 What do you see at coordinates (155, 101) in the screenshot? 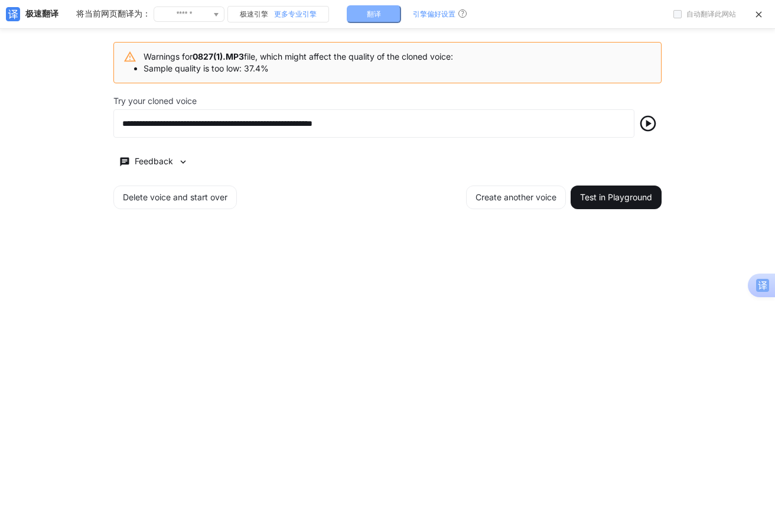
I see `p: Try your cloned voice` at bounding box center [155, 101].